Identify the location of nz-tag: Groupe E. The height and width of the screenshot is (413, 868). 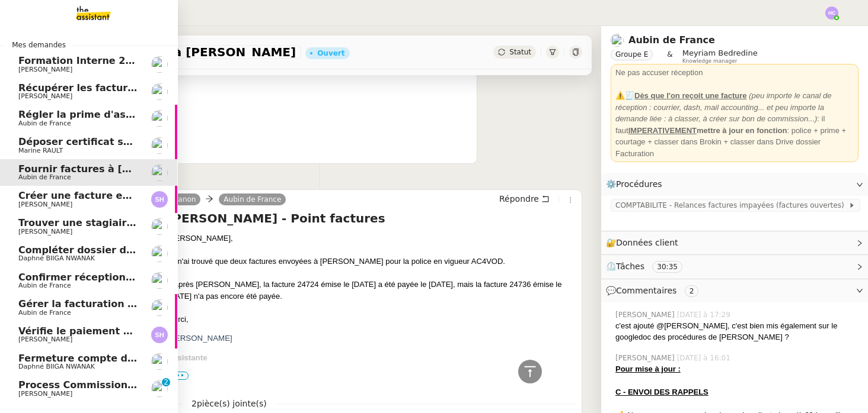
(631, 54).